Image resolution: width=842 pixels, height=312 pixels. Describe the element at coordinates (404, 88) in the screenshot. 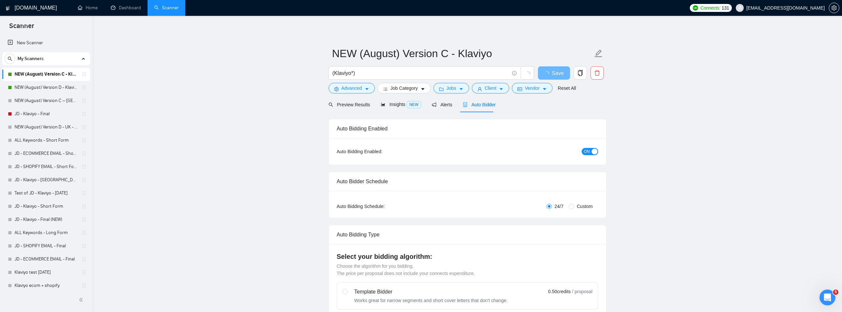

I see `button: barsJob Categorycaret-down` at that location.